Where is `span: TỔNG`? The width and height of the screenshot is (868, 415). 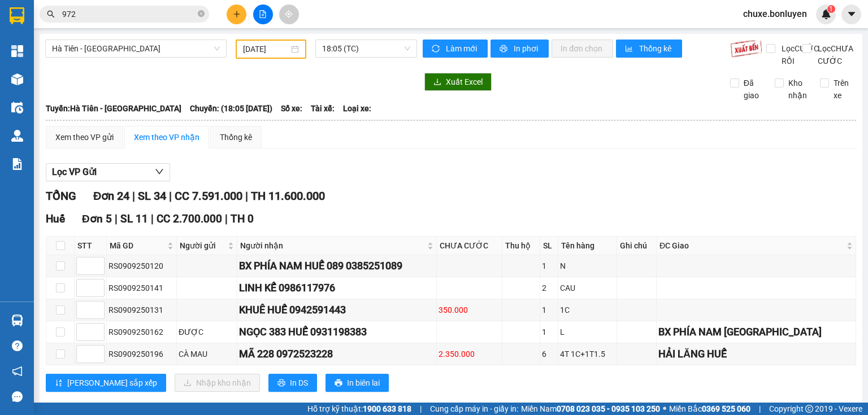
span: TỔNG is located at coordinates (61, 196).